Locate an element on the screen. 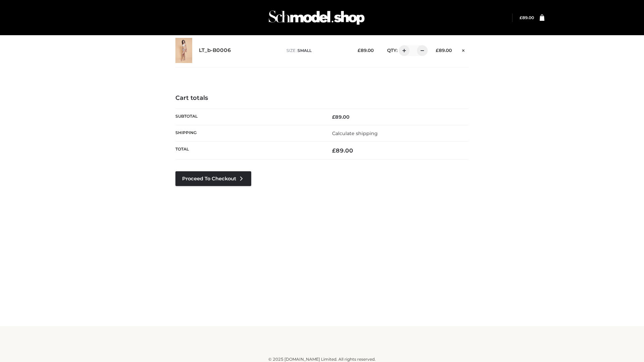 Image resolution: width=644 pixels, height=362 pixels. a: Remove this item is located at coordinates (464, 50).